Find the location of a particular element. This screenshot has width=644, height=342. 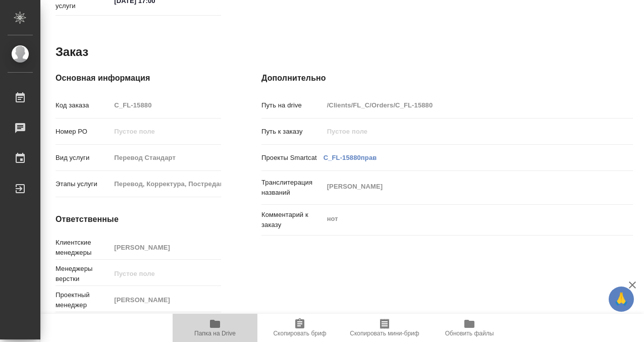

button: Папка на Drive is located at coordinates (215, 328).